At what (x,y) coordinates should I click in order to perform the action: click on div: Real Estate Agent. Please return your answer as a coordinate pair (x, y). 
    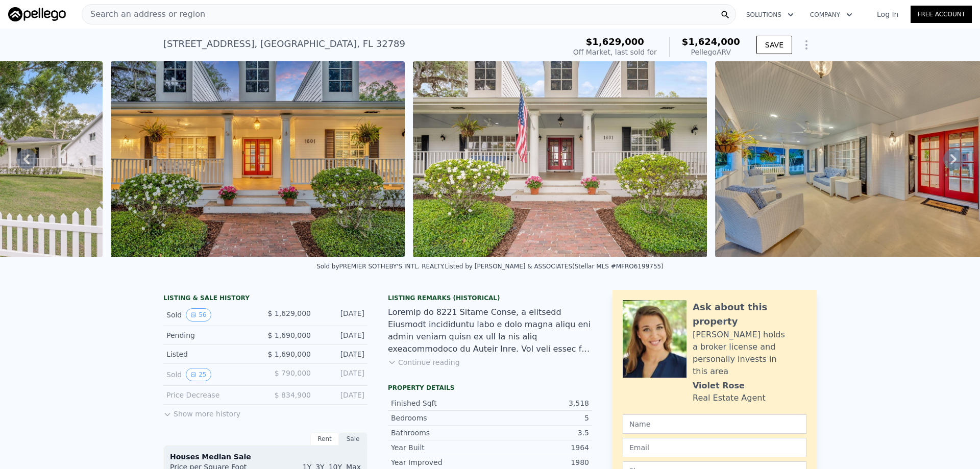
    Looking at the image, I should click on (729, 398).